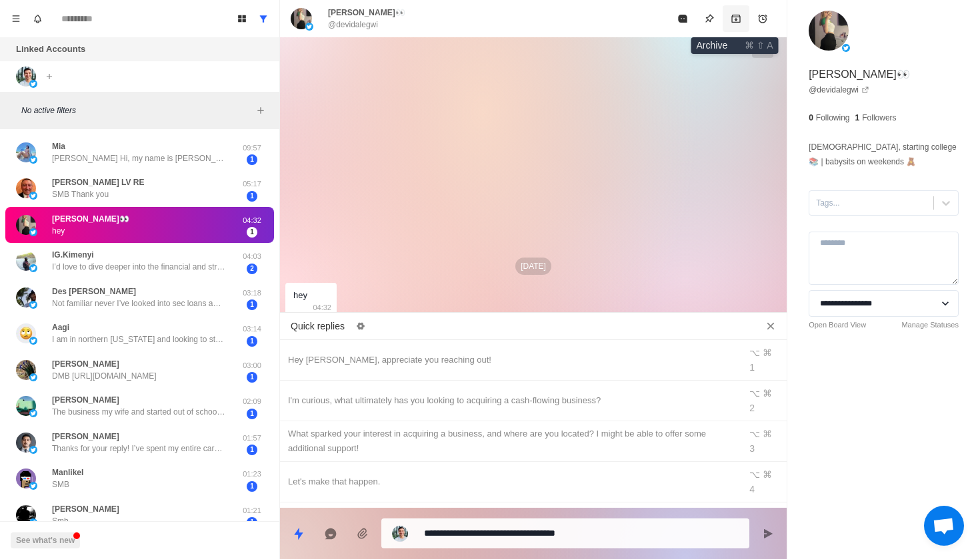 Image resolution: width=980 pixels, height=559 pixels. Describe the element at coordinates (832, 118) in the screenshot. I see `p: Following` at that location.